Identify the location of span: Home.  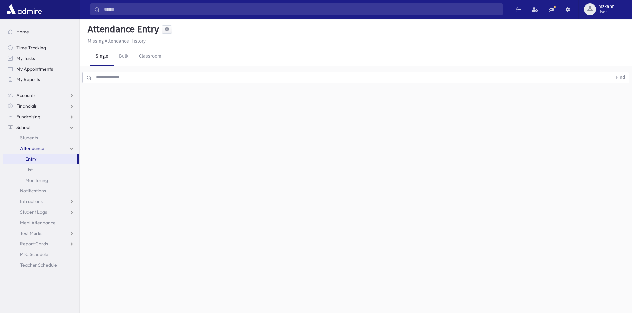
(23, 32).